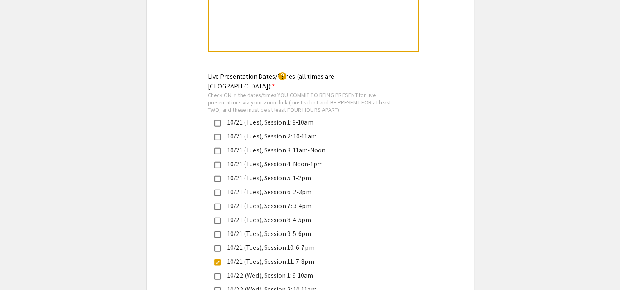 The width and height of the screenshot is (620, 290). What do you see at coordinates (303, 102) in the screenshot?
I see `div: Check ONLY the dates/times YOU COMMIT TO BEING PRESENT for live presentations via your Zoom link ...` at bounding box center [303, 102].